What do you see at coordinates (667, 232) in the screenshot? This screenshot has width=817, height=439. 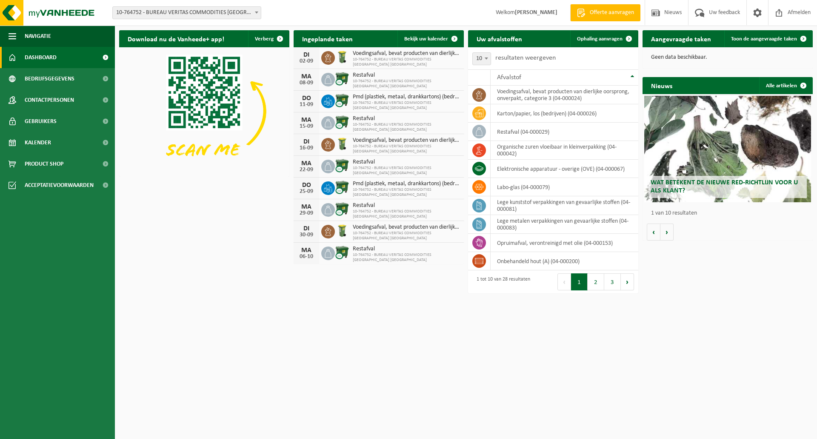 I see `button: Volgende` at bounding box center [667, 232].